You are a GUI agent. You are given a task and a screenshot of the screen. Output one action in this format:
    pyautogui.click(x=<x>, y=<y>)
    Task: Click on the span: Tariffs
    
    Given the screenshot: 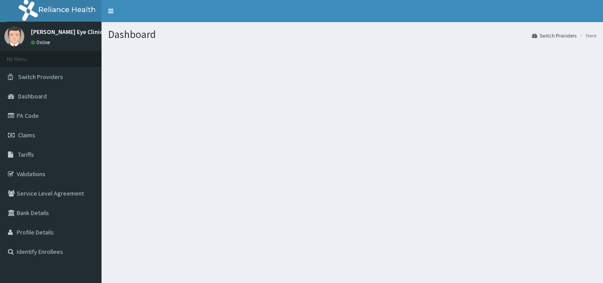 What is the action you would take?
    pyautogui.click(x=26, y=155)
    